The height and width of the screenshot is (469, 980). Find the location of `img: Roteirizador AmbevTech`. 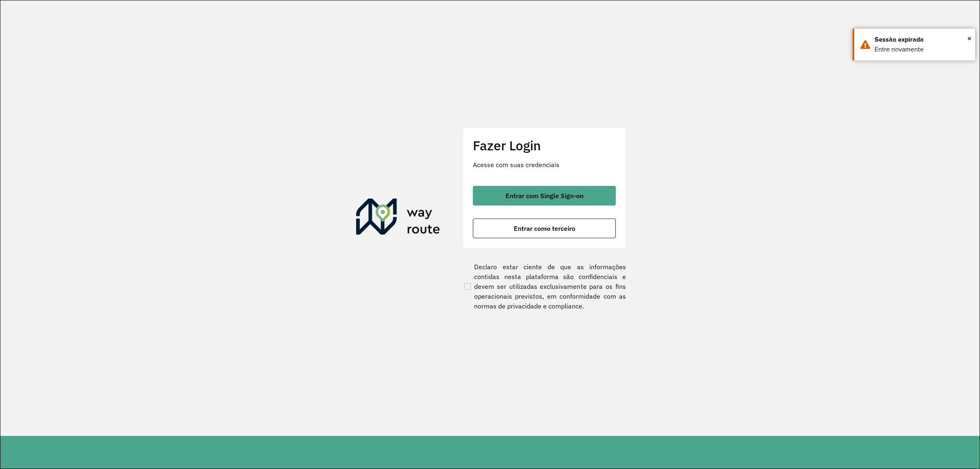

img: Roteirizador AmbevTech is located at coordinates (398, 218).